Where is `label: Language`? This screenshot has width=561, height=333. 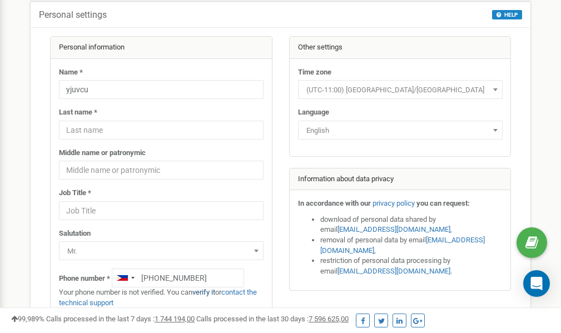
label: Language is located at coordinates (314, 112).